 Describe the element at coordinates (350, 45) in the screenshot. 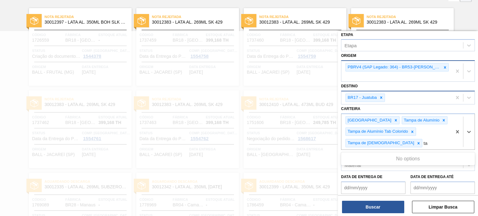

I see `div: Etapa` at that location.